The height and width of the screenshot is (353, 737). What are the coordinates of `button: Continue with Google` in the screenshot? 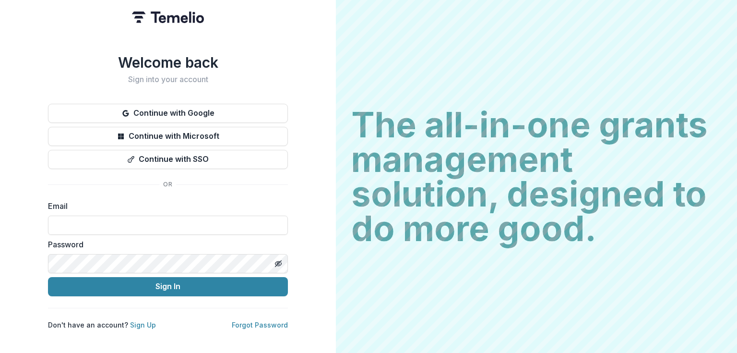 It's located at (168, 113).